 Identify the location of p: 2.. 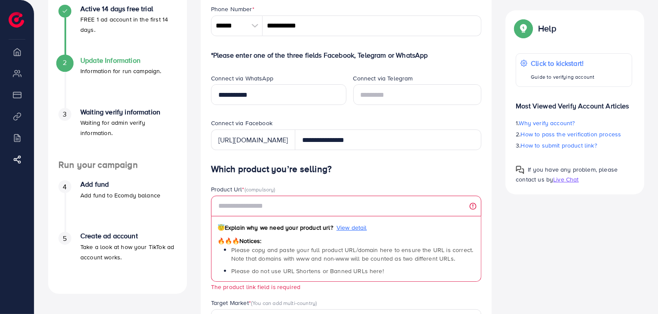
(574, 134).